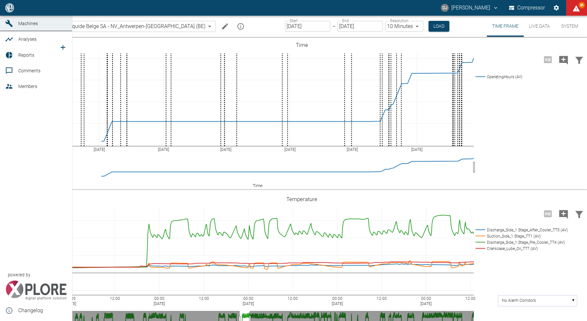 The width and height of the screenshot is (587, 321). Describe the element at coordinates (36, 290) in the screenshot. I see `img: Xplore Logo` at that location.